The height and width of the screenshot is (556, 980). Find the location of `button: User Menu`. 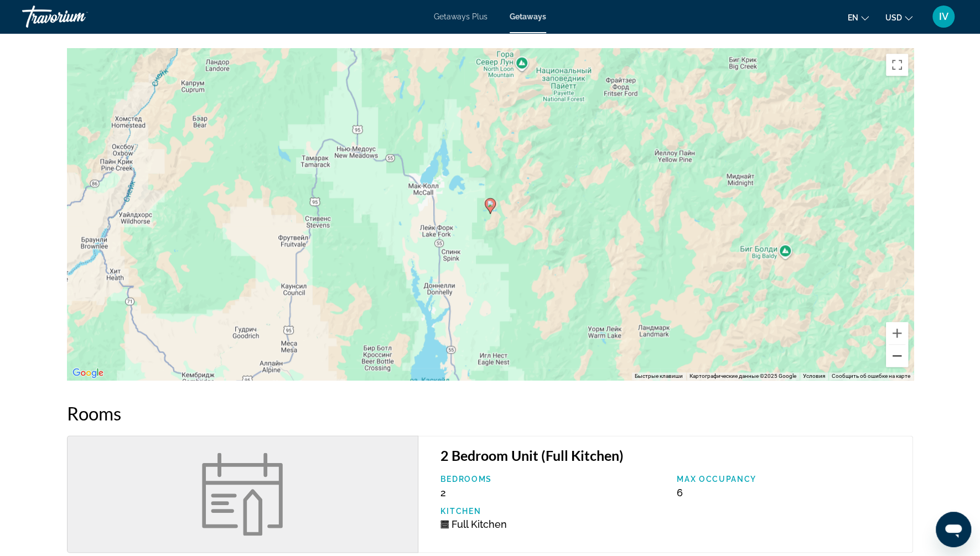

button: User Menu is located at coordinates (943, 16).